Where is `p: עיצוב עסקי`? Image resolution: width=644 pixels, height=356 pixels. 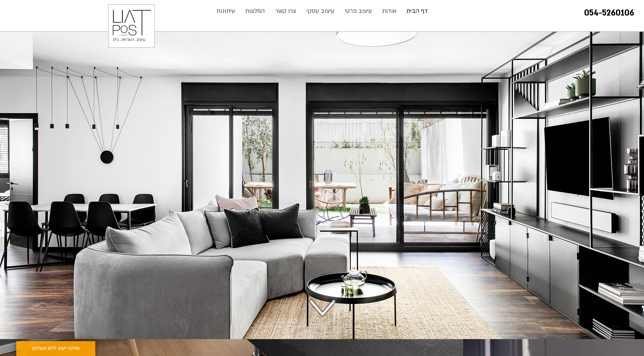
p: עיצוב עסקי is located at coordinates (321, 11).